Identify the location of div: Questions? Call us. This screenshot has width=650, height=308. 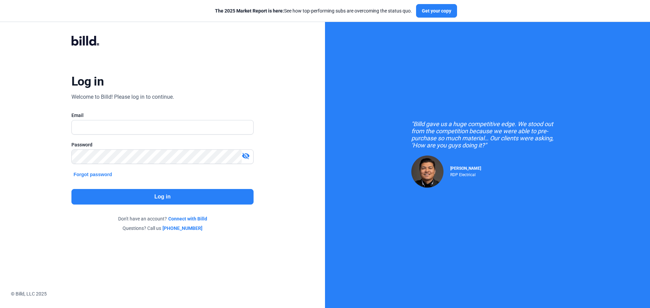
(162, 228).